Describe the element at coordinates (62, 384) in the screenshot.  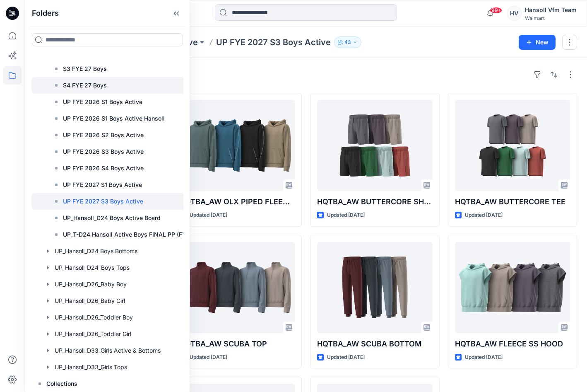
I see `p: Collections` at that location.